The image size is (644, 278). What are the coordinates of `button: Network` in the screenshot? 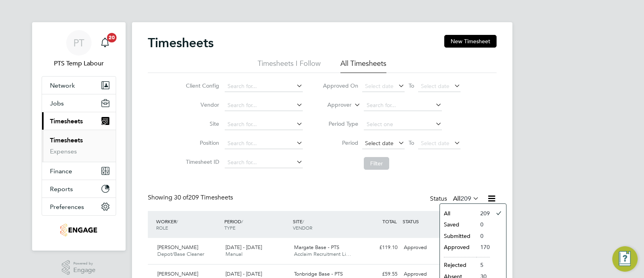 It's located at (79, 85).